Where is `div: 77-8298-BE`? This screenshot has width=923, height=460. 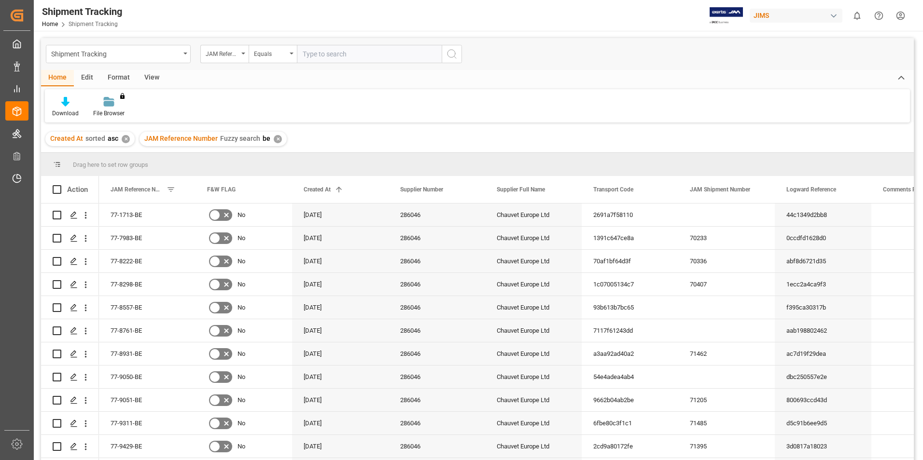
div: 77-8298-BE is located at coordinates (147, 284).